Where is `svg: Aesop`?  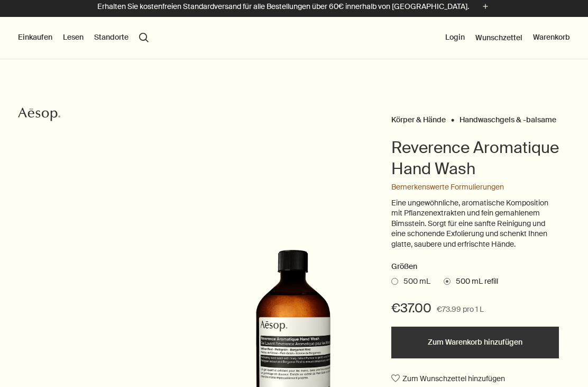 svg: Aesop is located at coordinates (39, 114).